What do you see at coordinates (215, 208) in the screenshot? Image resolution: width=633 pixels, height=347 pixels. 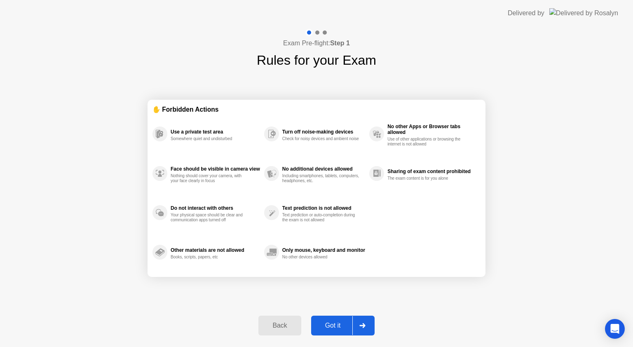 I see `div: Do not interact with others` at bounding box center [215, 208].